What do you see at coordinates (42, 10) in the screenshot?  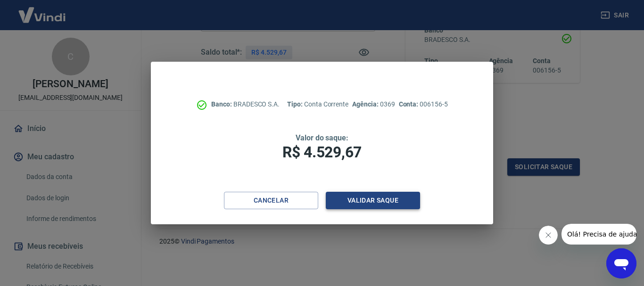 I see `span: Olá! Precisa de ajuda?` at bounding box center [42, 10].